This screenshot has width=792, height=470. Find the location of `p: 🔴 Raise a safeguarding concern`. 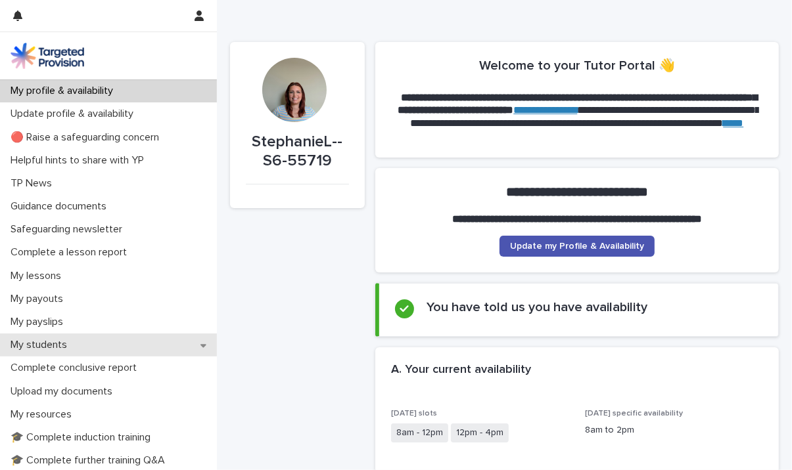

p: 🔴 Raise a safeguarding concern is located at coordinates (87, 137).